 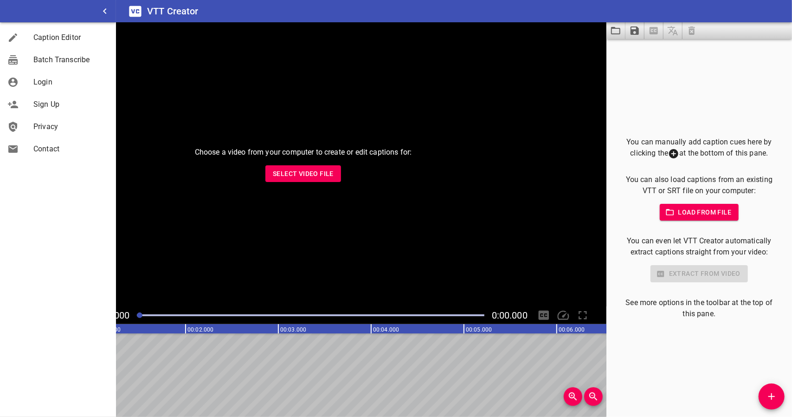 I want to click on div: Select a video in the pane to the left to use this feature, so click(x=699, y=273).